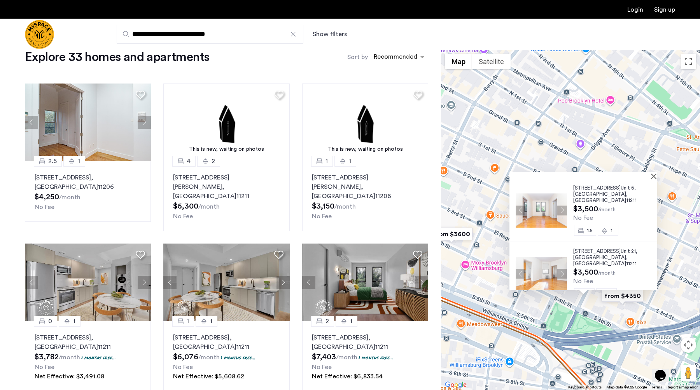 This screenshot has width=700, height=390. What do you see at coordinates (226, 149) in the screenshot?
I see `div: This is new, waiting on photos` at bounding box center [226, 149].